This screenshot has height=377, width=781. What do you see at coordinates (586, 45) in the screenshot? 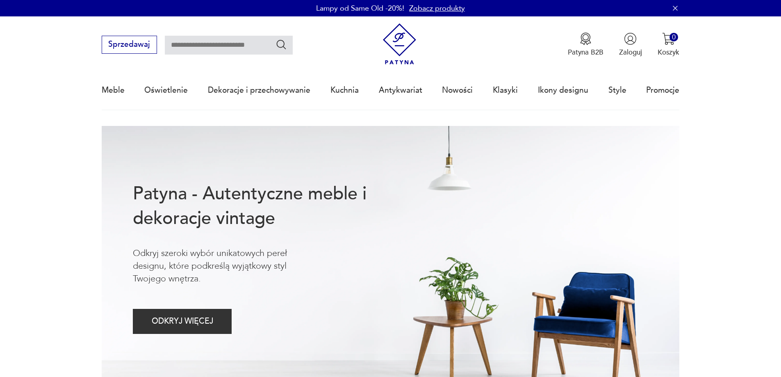
I see `a: Ikona medaluPatyna B2B` at bounding box center [586, 45].